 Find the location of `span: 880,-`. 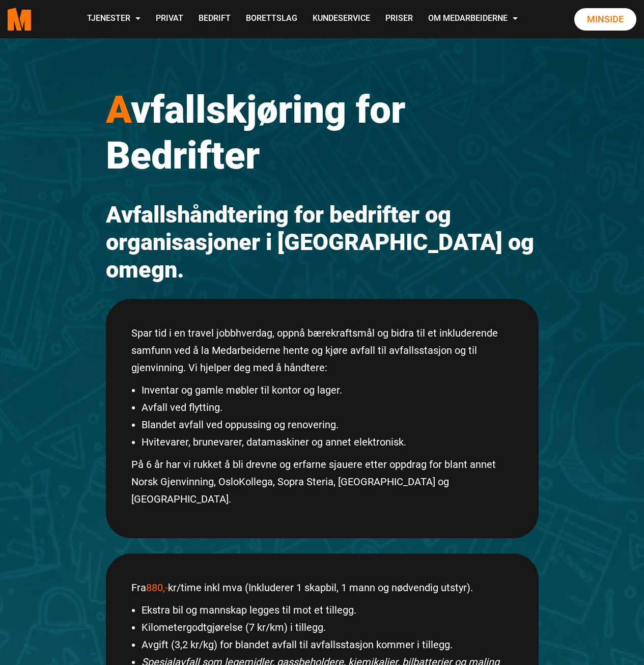

span: 880,- is located at coordinates (157, 588).